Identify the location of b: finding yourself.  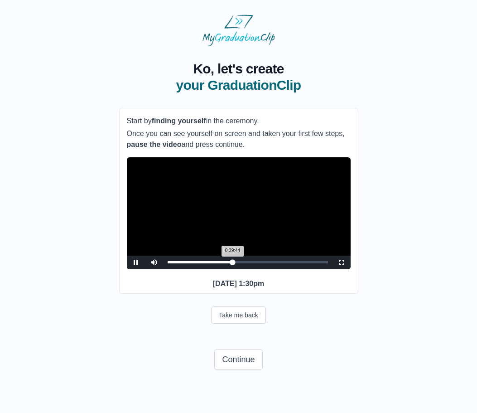
(179, 121).